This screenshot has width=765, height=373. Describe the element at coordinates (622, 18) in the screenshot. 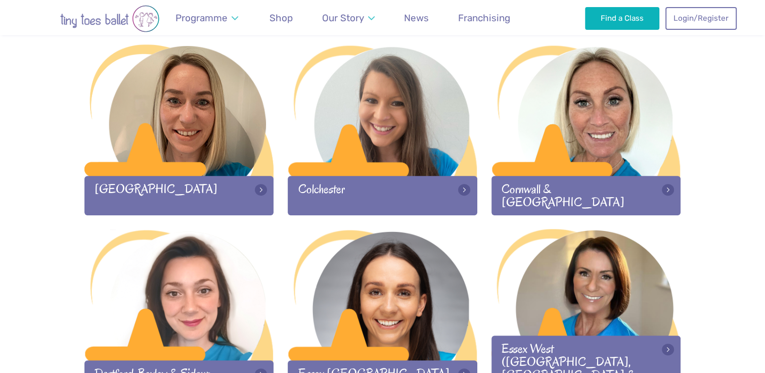

I see `a: Find a Class` at that location.